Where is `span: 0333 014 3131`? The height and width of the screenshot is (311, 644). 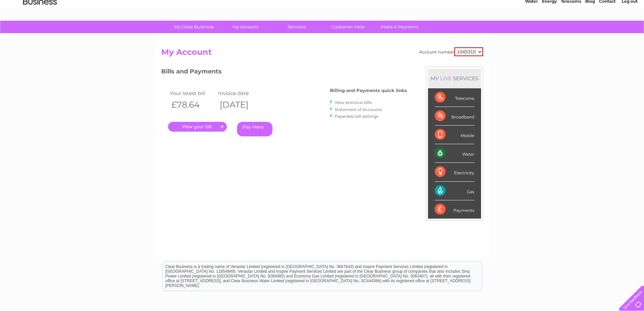 span: 0333 014 3131 is located at coordinates (540, 8).